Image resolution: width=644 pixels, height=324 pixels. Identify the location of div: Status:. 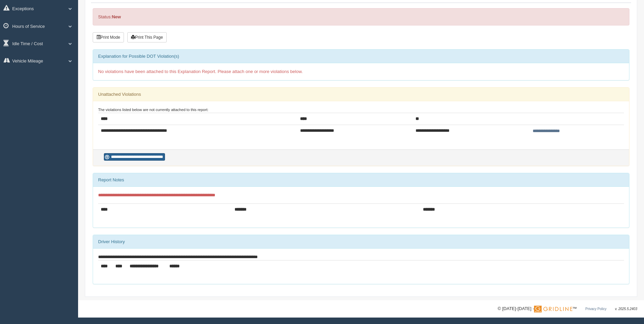
(361, 17).